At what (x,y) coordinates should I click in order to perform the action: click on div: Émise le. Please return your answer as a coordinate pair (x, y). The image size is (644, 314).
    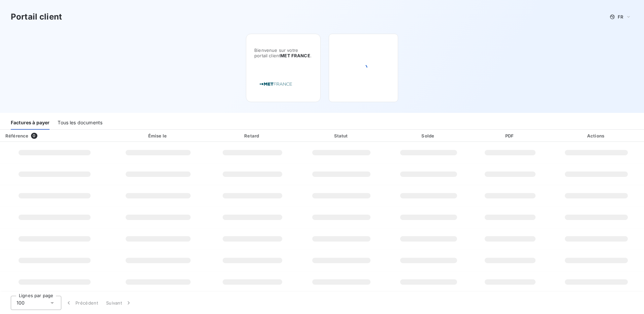
    Looking at the image, I should click on (158, 136).